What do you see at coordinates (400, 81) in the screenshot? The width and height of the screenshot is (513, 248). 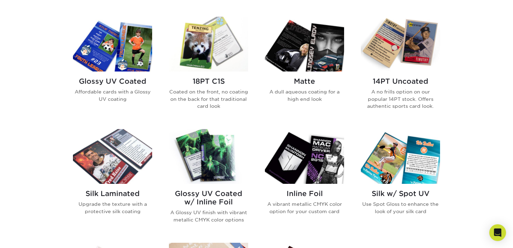 I see `h2: 14PT Uncoated` at bounding box center [400, 81].